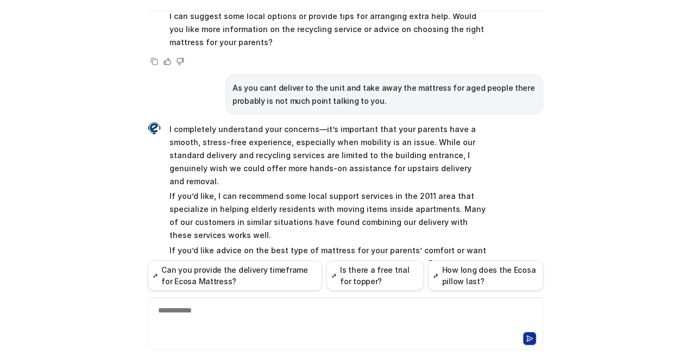 The height and width of the screenshot is (363, 691). What do you see at coordinates (328, 270) in the screenshot?
I see `p: If you’d like advice on the best type of mattress for your parents’ comfort or want help coordina...` at bounding box center [328, 270].